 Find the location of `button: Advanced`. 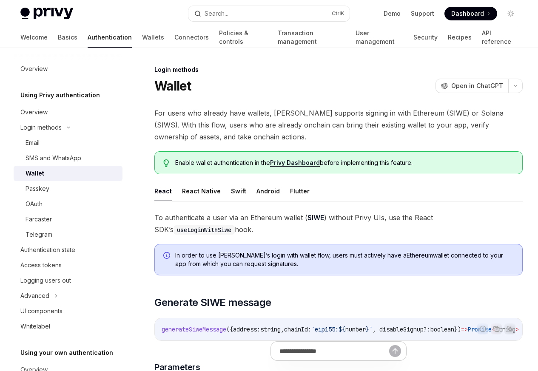

button: Advanced is located at coordinates (68, 296).